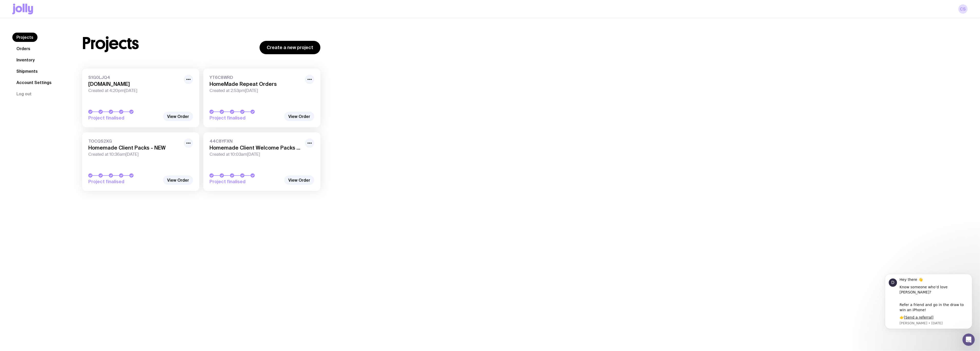  What do you see at coordinates (256, 141) in the screenshot?
I see `span: 44C8YFXN` at bounding box center [256, 141].